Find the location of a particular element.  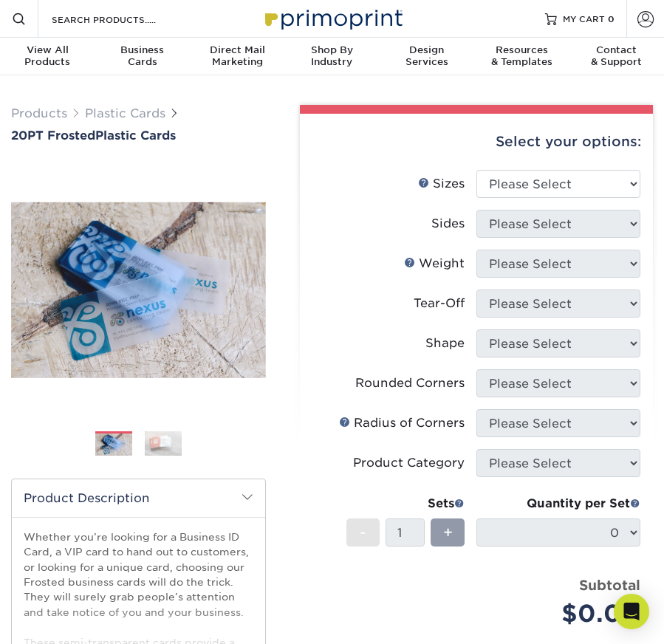

div: Sides is located at coordinates (448, 224).